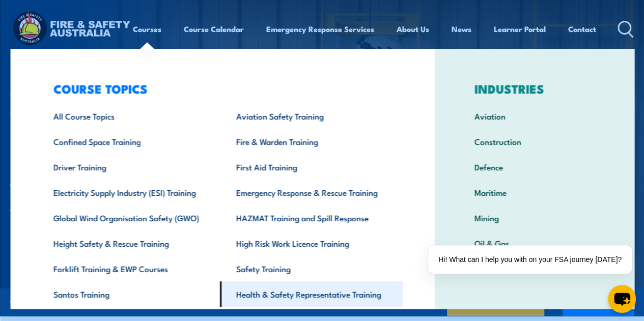 Image resolution: width=644 pixels, height=321 pixels. What do you see at coordinates (534, 167) in the screenshot?
I see `a: Defence` at bounding box center [534, 167].